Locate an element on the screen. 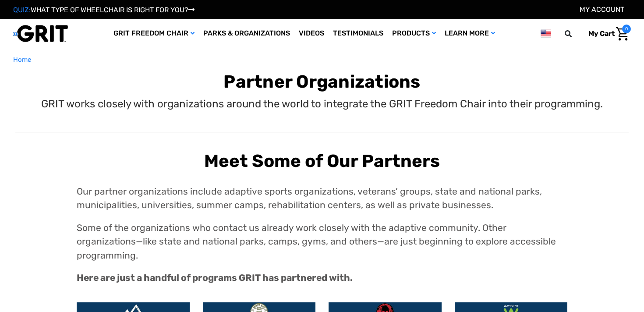 This screenshot has height=312, width=644. img: Cart is located at coordinates (622, 34).